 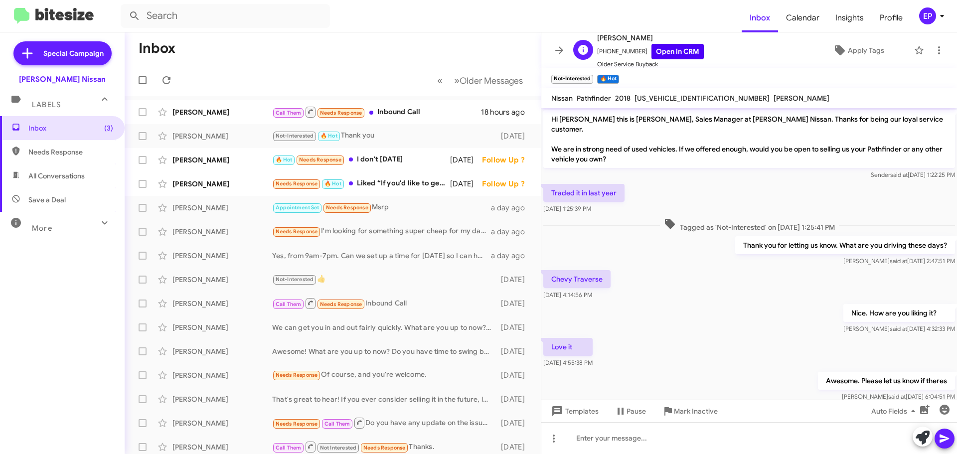 What do you see at coordinates (574, 411) in the screenshot?
I see `button: Templates` at bounding box center [574, 411].